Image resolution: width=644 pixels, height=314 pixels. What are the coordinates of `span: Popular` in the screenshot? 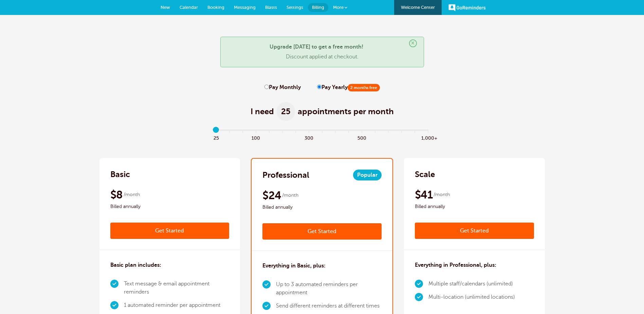 It's located at (368, 175).